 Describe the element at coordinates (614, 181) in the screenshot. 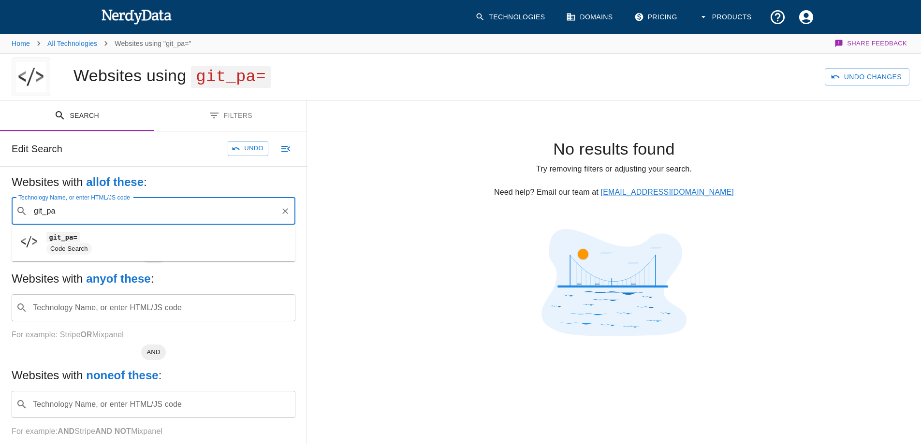

I see `p: Try removing filters or adjusting your search. Need help? Email our team at` at that location.